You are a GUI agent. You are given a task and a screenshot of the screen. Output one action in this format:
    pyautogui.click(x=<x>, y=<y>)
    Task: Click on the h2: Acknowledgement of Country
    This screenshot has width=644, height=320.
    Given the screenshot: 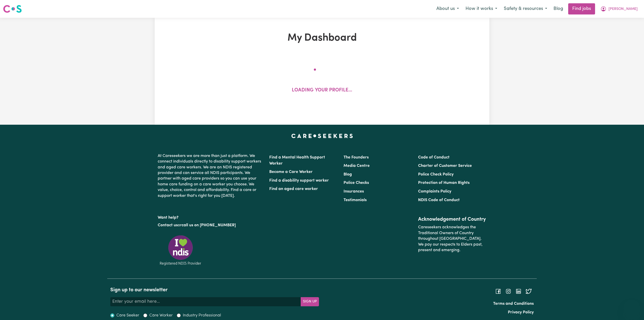 What is the action you would take?
    pyautogui.click(x=452, y=219)
    